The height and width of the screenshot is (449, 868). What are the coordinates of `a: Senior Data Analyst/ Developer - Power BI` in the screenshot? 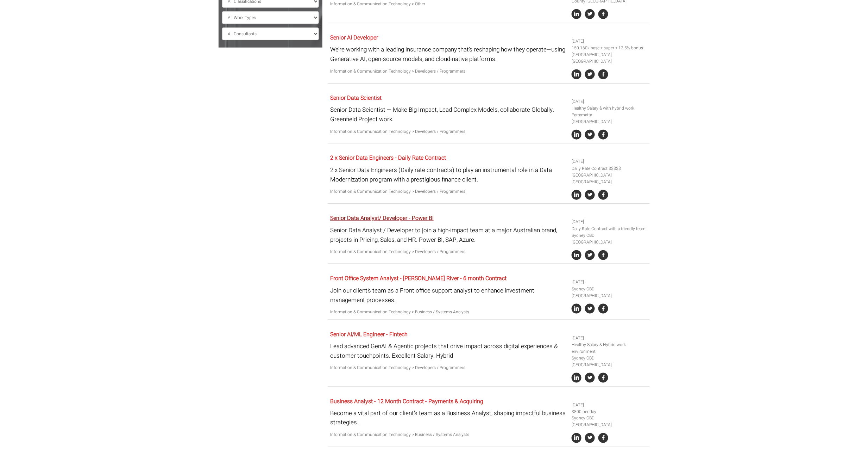 It's located at (382, 218).